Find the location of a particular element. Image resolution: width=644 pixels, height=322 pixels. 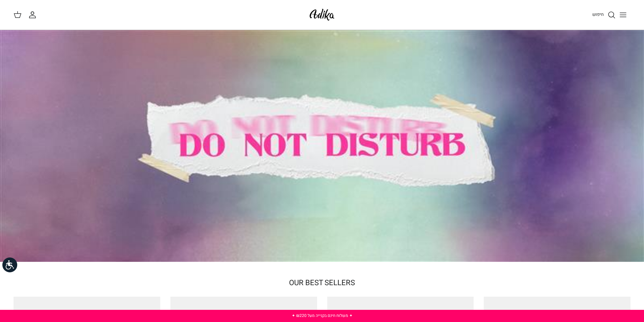

a: ✦ משלוח חינם בקנייה מעל ₪220 ✦ is located at coordinates (322, 316).